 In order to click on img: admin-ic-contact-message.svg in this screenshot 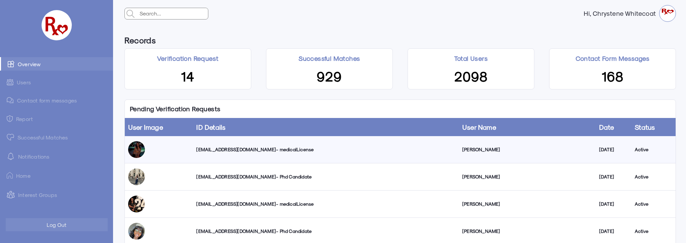, I will do `click(10, 100)`.